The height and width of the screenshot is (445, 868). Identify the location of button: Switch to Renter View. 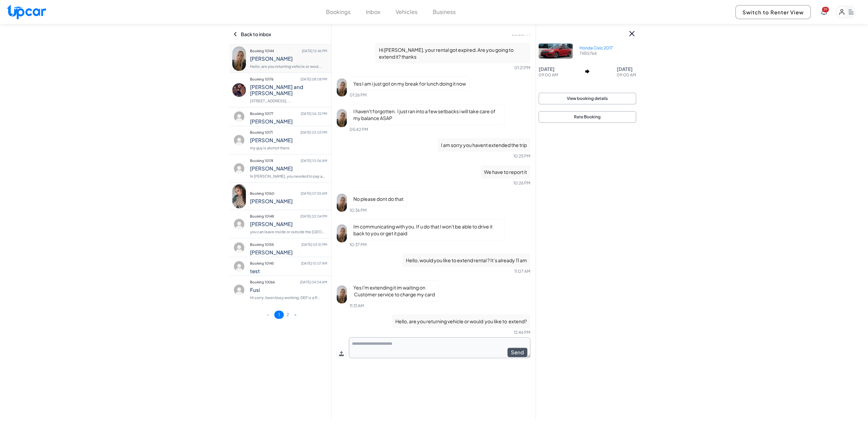
(772, 12).